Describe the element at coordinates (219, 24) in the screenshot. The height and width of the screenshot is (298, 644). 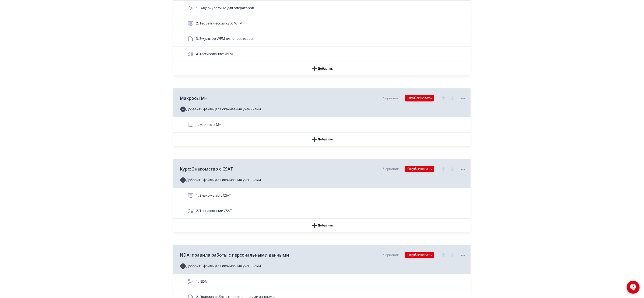
I see `span: 2. Теоретический курс WFM` at that location.